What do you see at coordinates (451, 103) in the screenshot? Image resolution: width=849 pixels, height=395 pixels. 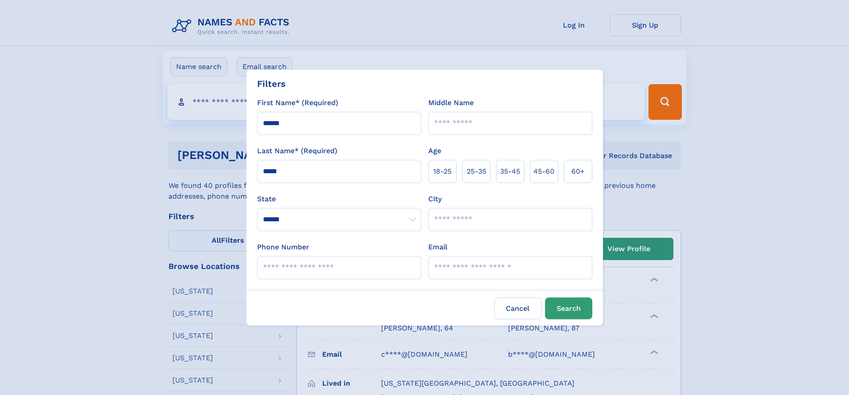 I see `label: Middle Name` at bounding box center [451, 103].